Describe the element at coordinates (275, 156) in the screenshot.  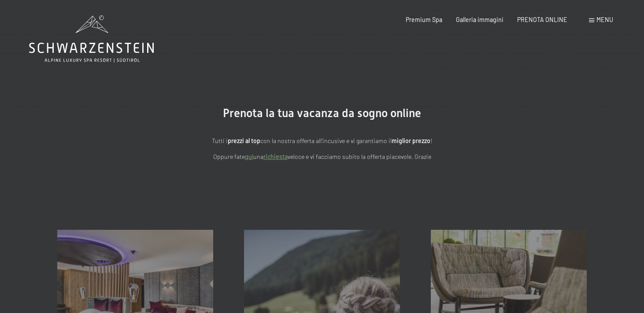
I see `a: richiesta` at that location.